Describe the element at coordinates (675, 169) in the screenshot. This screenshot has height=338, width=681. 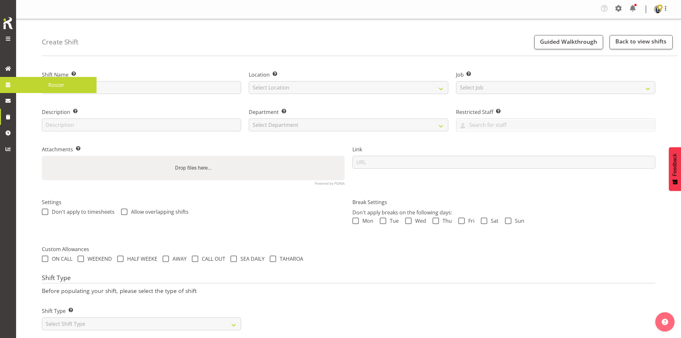
I see `button: Feedback - Show survey` at that location.